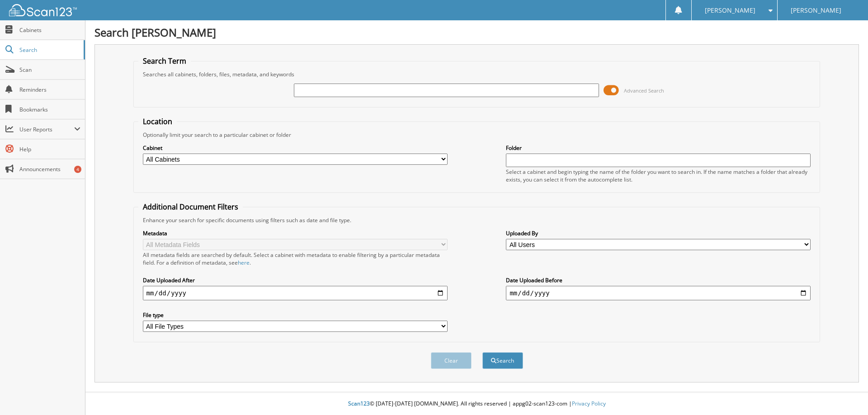  I want to click on legend: Additional Document Filters, so click(190, 207).